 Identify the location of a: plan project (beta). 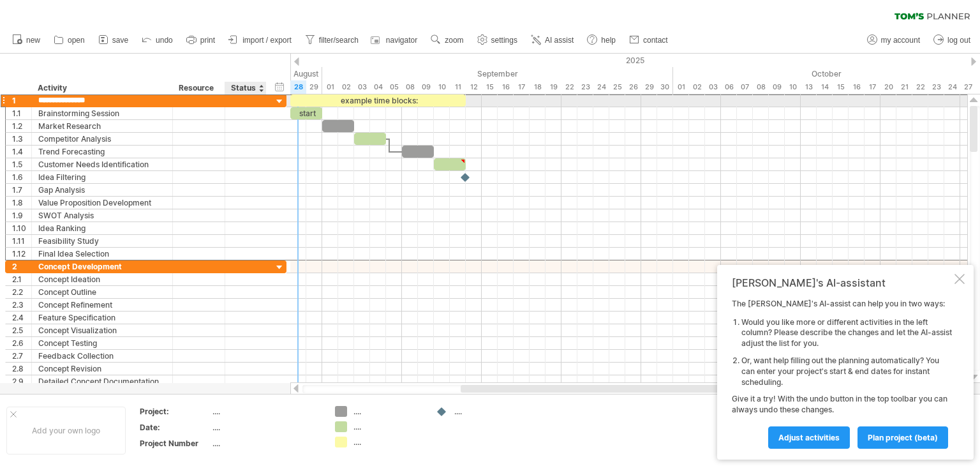
(903, 437).